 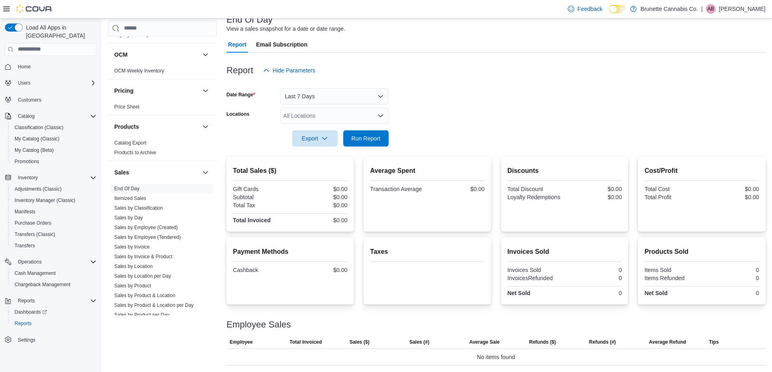 I want to click on span: Sales by Product, so click(x=133, y=286).